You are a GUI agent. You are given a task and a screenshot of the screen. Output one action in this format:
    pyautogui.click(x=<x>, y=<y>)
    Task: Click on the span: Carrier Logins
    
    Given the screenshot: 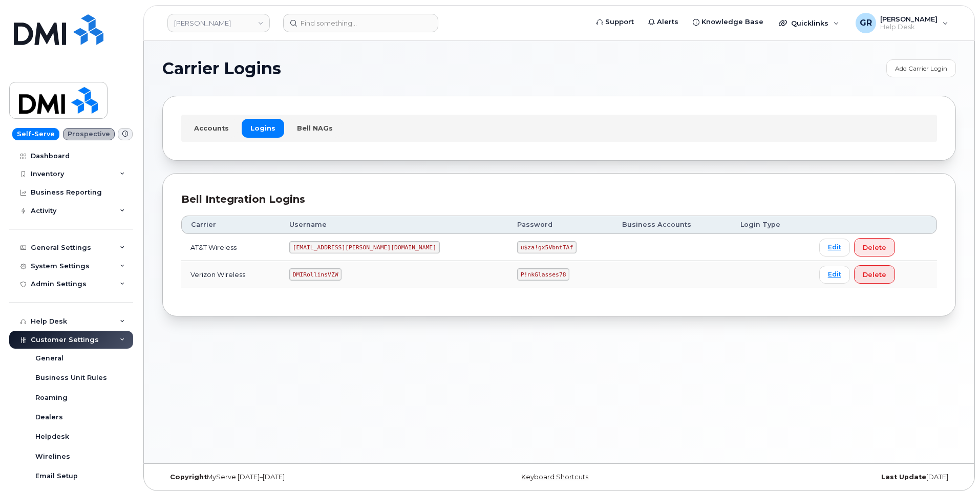 What is the action you would take?
    pyautogui.click(x=221, y=69)
    